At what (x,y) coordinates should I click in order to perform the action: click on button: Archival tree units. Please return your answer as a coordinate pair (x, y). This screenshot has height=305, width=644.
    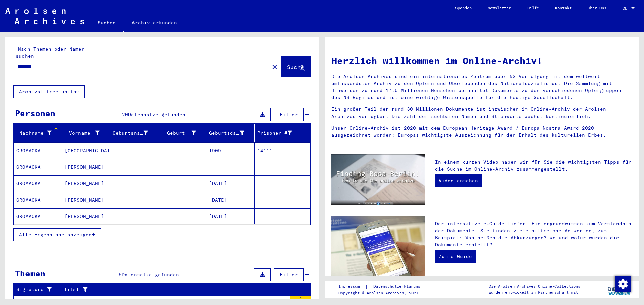
    Looking at the image, I should click on (49, 92).